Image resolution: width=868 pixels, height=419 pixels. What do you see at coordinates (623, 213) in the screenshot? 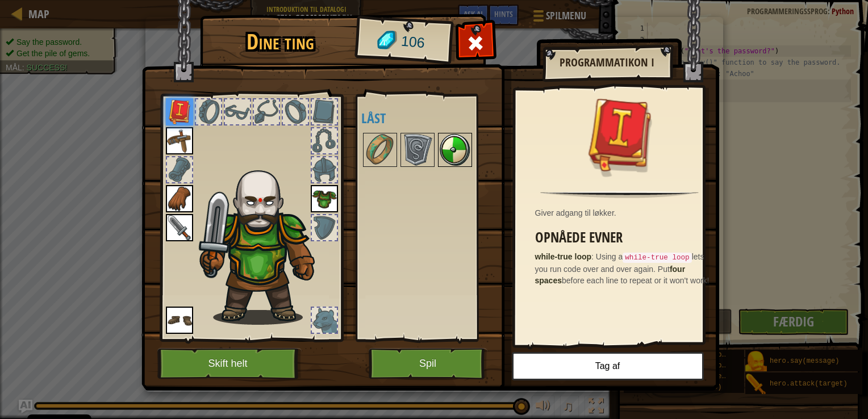
I see `div: Giver adgang til løkker.` at bounding box center [623, 213].